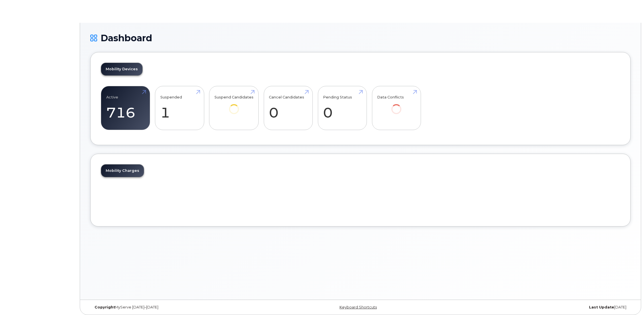 The width and height of the screenshot is (644, 315). I want to click on a: Keyboard Shortcuts, so click(358, 307).